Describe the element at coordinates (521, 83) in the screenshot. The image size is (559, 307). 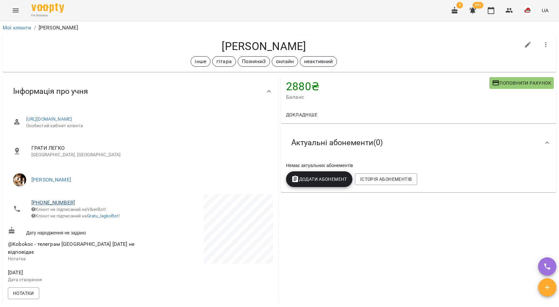
I see `button: Поповнити рахунок` at that location.